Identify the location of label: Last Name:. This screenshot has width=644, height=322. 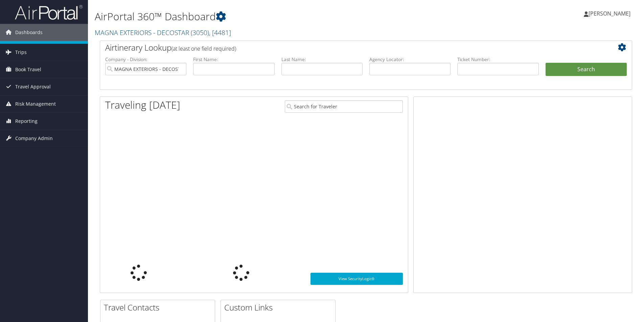
(322, 60).